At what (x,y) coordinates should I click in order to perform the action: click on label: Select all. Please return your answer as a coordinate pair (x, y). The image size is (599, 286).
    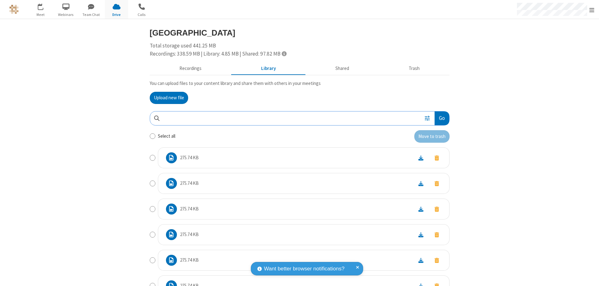
    Looking at the image, I should click on (167, 136).